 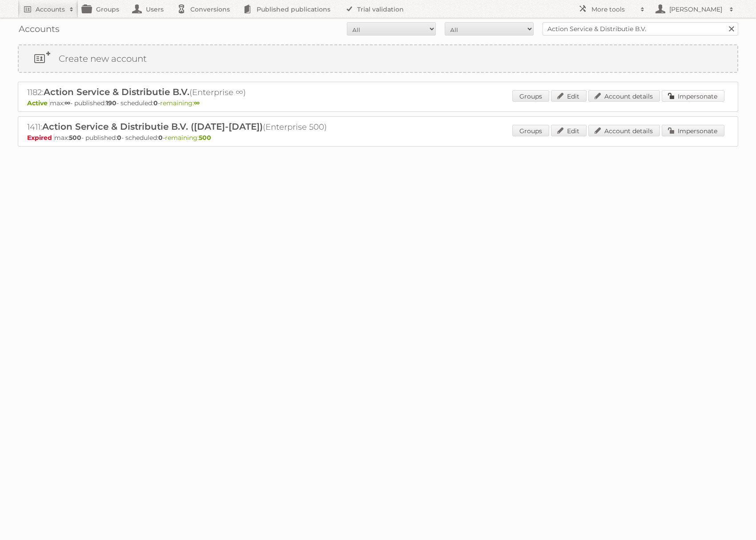 What do you see at coordinates (378, 59) in the screenshot?
I see `a: Create new account` at bounding box center [378, 59].